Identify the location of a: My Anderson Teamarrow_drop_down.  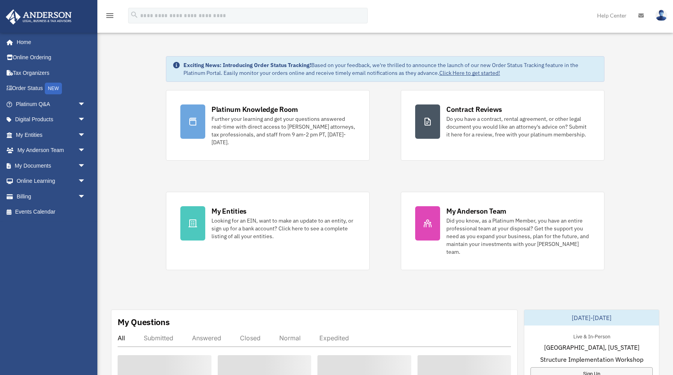
(51, 150).